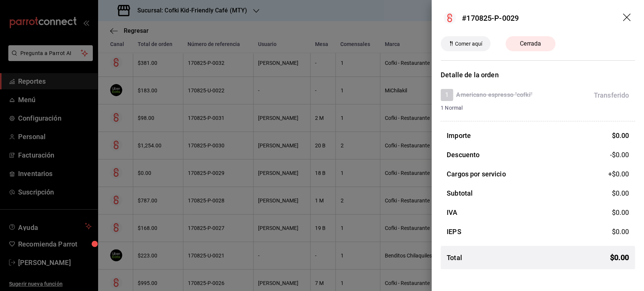 The width and height of the screenshot is (644, 291). I want to click on h3: Importe, so click(459, 135).